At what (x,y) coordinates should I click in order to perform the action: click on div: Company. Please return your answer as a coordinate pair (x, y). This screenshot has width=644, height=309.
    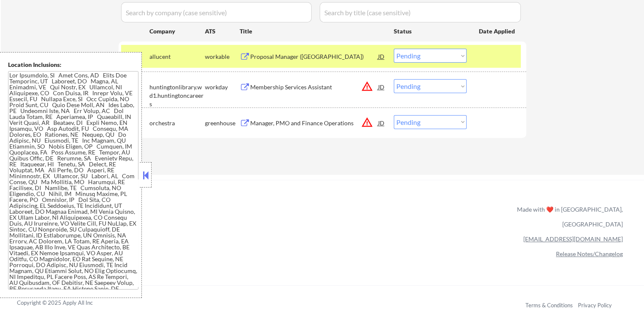
    Looking at the image, I should click on (177, 31).